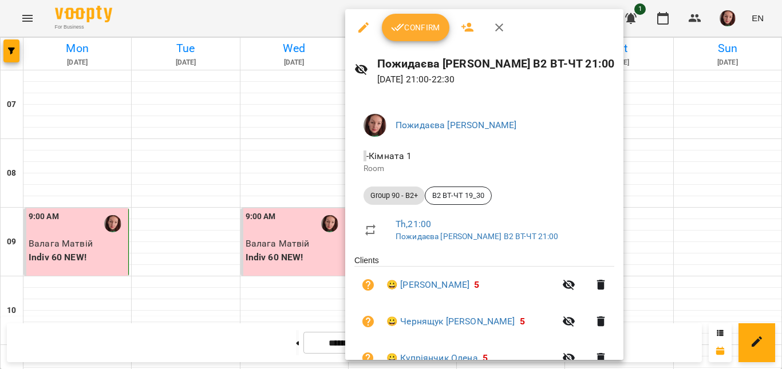 This screenshot has width=782, height=369. Describe the element at coordinates (389, 156) in the screenshot. I see `span: - Кімната 1` at that location.